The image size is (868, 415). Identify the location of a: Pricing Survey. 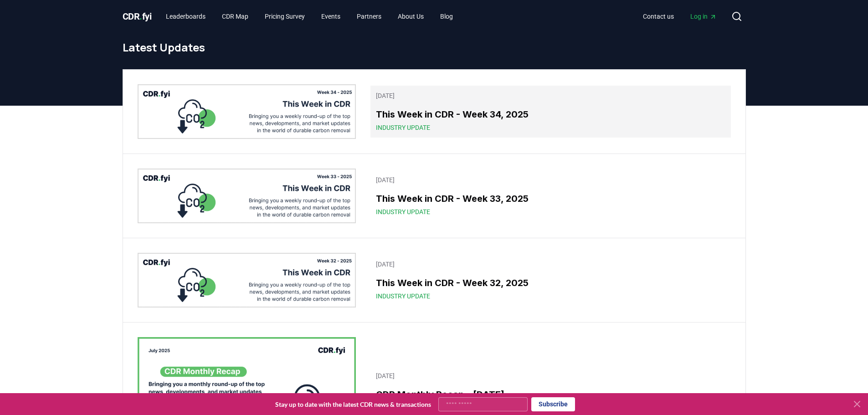
(285, 16).